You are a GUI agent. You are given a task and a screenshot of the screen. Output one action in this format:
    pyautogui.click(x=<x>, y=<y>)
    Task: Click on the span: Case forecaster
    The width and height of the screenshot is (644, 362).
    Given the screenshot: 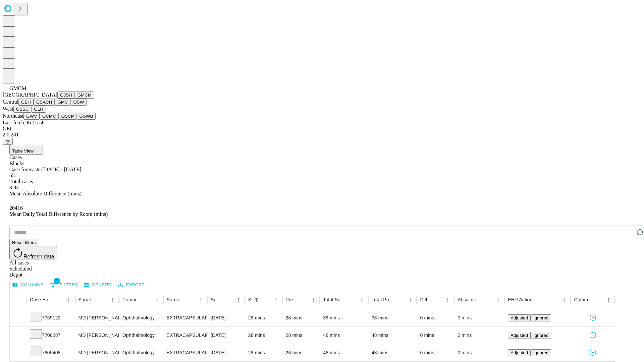 What is the action you would take?
    pyautogui.click(x=26, y=169)
    